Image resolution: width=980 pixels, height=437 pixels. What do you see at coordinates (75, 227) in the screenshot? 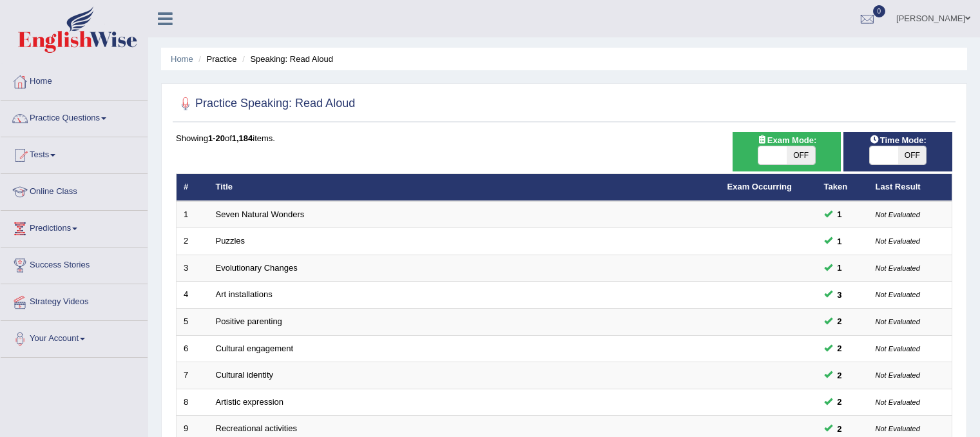
I see `a: Predictions` at bounding box center [75, 227].